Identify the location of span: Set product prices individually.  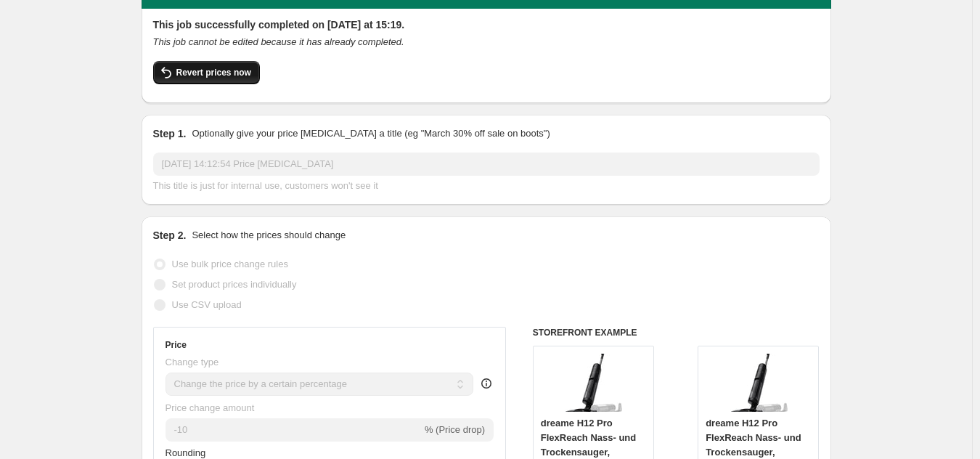
(235, 284).